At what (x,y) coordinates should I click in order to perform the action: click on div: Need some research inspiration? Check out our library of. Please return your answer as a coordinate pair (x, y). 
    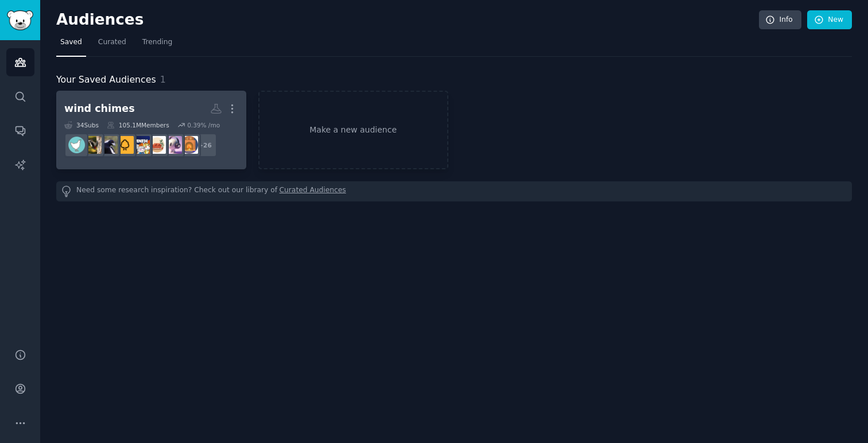
    Looking at the image, I should click on (454, 191).